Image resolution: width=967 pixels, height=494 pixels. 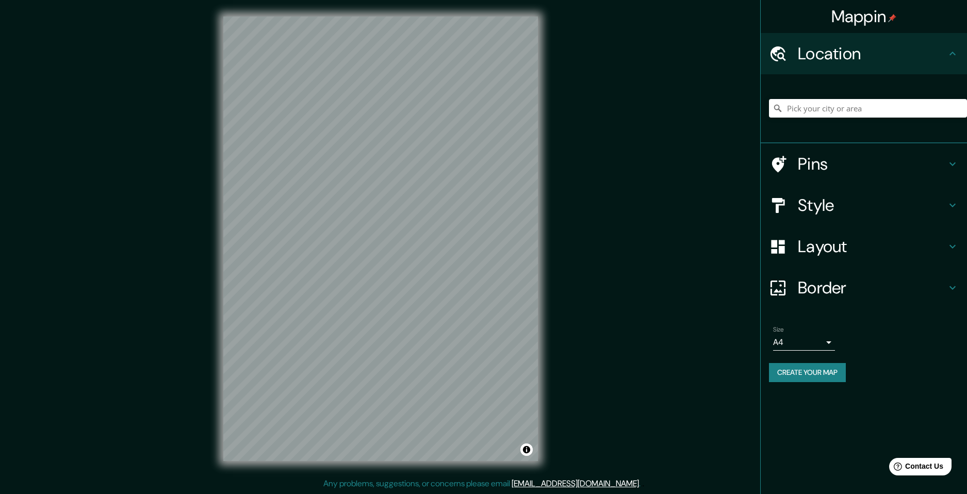 I want to click on h4: Border, so click(x=872, y=288).